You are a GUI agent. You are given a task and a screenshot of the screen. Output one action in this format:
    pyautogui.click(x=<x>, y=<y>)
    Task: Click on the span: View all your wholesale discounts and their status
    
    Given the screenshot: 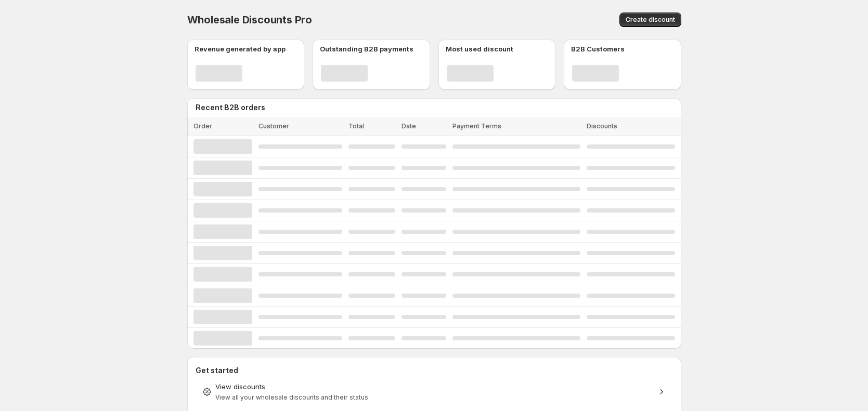 What is the action you would take?
    pyautogui.click(x=292, y=398)
    